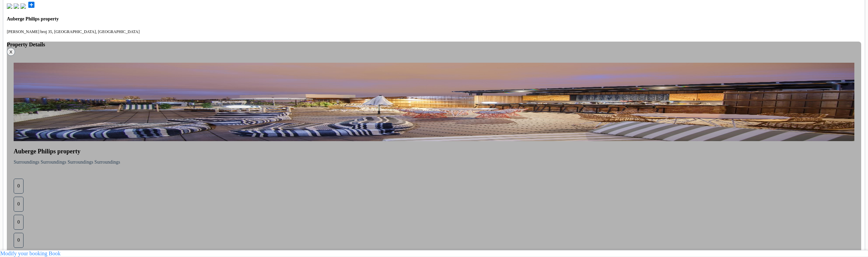 The width and height of the screenshot is (868, 257). Describe the element at coordinates (9, 6) in the screenshot. I see `img: book.svg` at that location.